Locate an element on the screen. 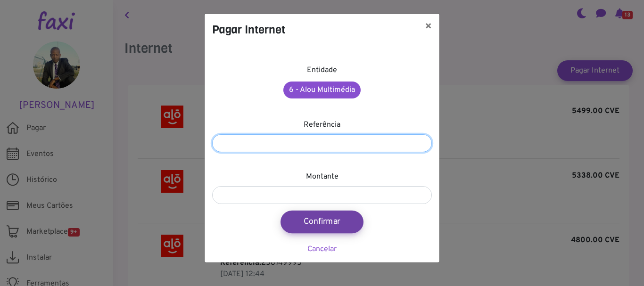  h4: Pagar Internet is located at coordinates (248, 30).